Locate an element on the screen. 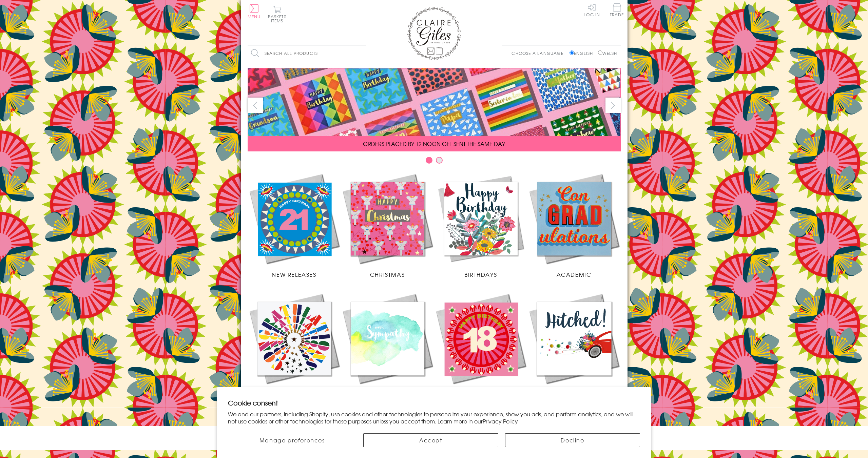 This screenshot has width=868, height=458. p: We and our partners, including Shopify, use cookies and other technologies to personalize your ex... is located at coordinates (434, 418).